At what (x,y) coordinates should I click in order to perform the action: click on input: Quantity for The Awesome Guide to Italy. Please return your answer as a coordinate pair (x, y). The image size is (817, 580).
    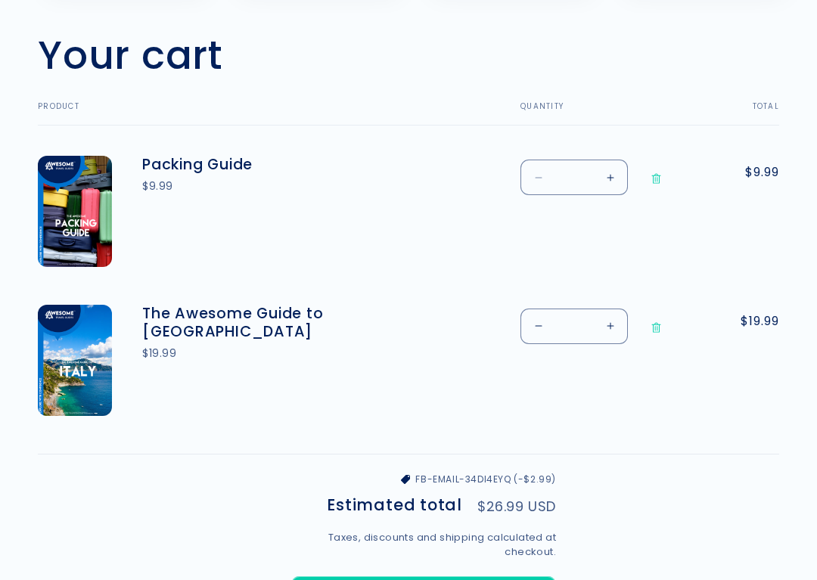
    Looking at the image, I should click on (574, 326).